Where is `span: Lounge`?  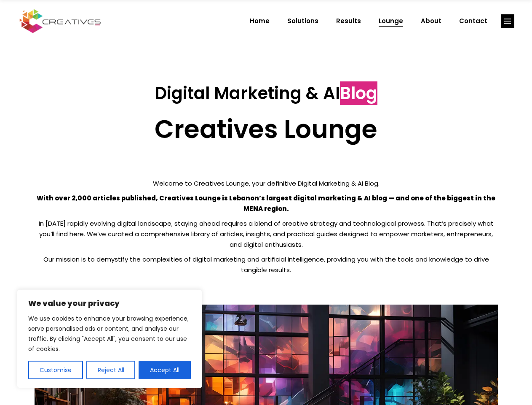 span: Lounge is located at coordinates (391, 21).